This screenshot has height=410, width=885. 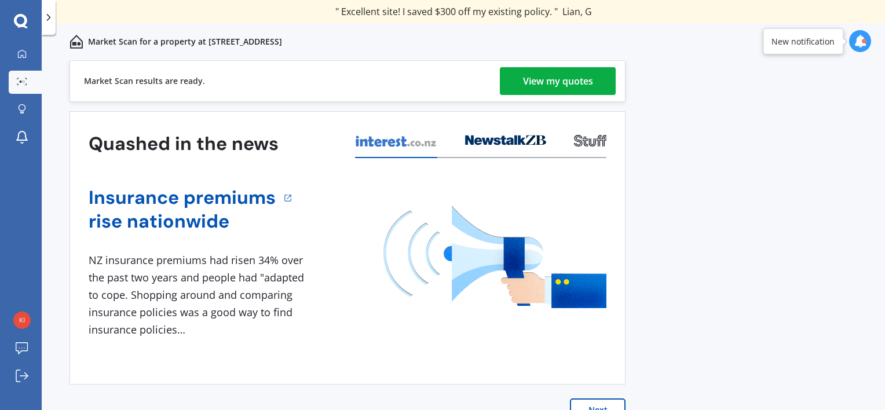 I want to click on img: home-and-contents.b802091223b8502ef2dd.svg, so click(x=76, y=42).